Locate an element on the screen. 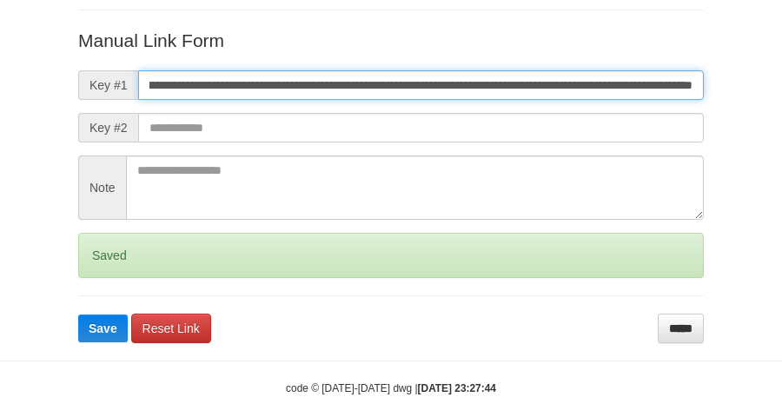 Image resolution: width=782 pixels, height=417 pixels. span: Key #2 is located at coordinates (108, 128).